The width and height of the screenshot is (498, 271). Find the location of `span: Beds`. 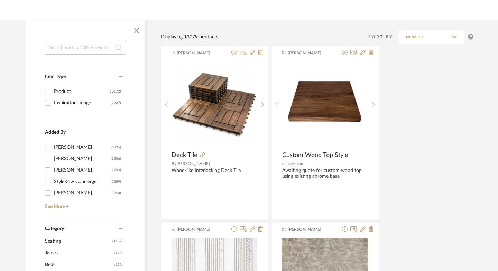

span: Beds is located at coordinates (79, 264).